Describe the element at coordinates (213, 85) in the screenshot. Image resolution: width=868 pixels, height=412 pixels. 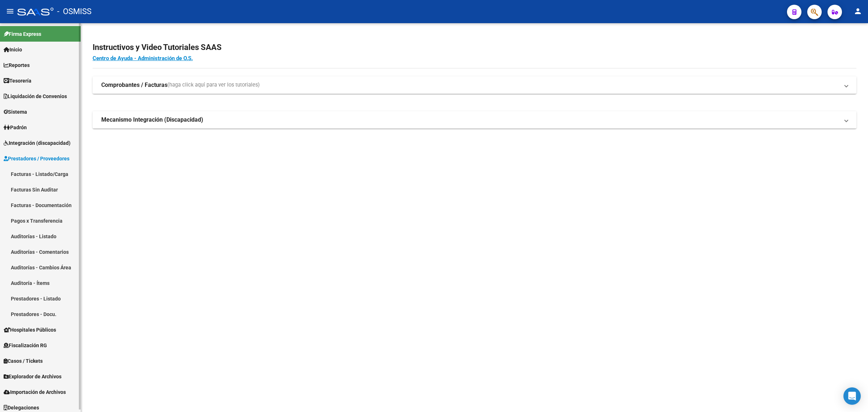
I see `span: (haga click aquí para ver los tutoriales)` at that location.